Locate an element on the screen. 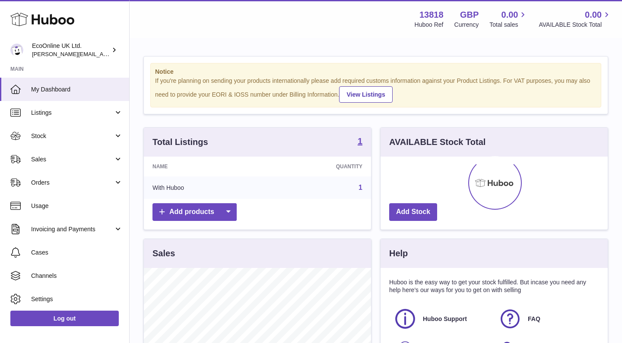 This screenshot has height=343, width=622. span: Settings is located at coordinates (77, 299).